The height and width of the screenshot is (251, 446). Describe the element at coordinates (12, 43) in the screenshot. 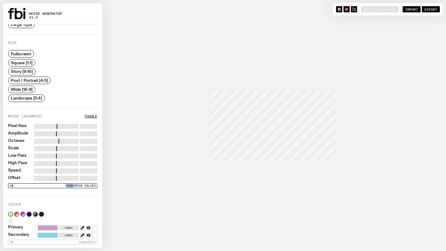

I see `label: Size` at that location.